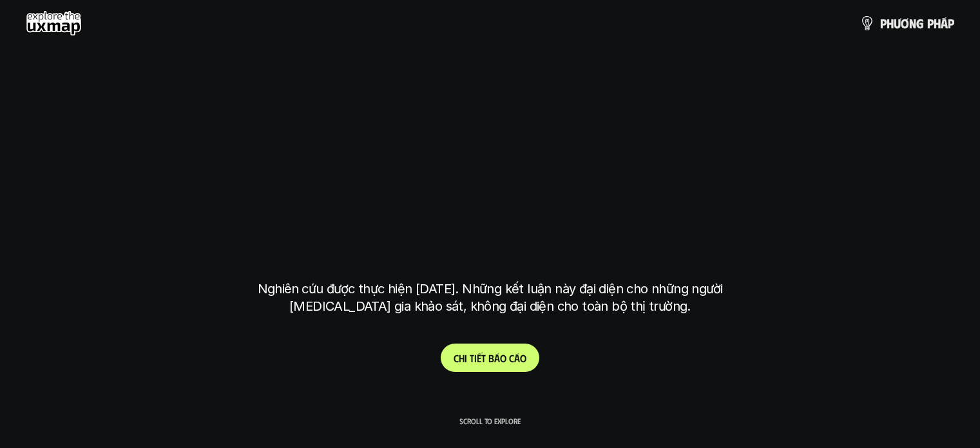  What do you see at coordinates (479, 358) in the screenshot?
I see `span: ế` at bounding box center [479, 358].